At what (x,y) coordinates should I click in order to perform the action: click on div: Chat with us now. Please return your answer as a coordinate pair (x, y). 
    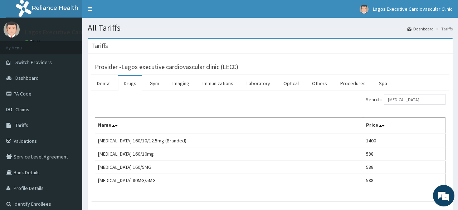
    Looking at the image, I should click on (79, 45).